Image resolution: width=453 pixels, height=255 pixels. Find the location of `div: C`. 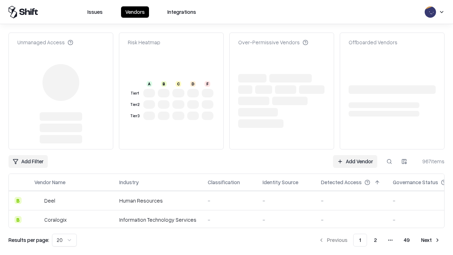

div: C is located at coordinates (178, 84).